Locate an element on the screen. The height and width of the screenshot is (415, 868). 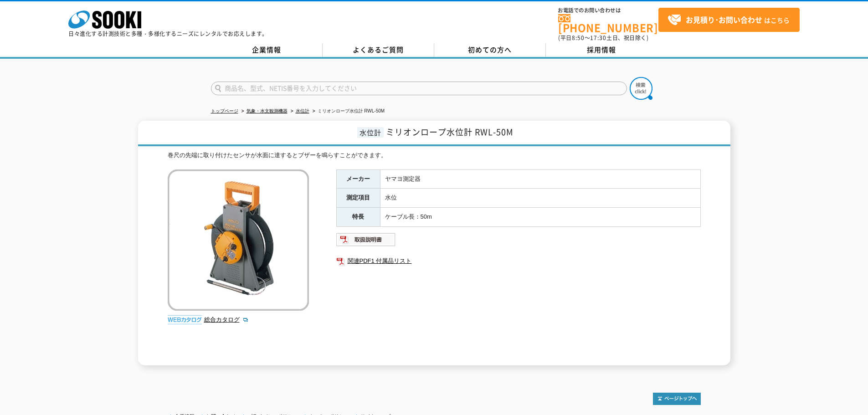
span: お電話でのお問い合わせは is located at coordinates (609, 10).